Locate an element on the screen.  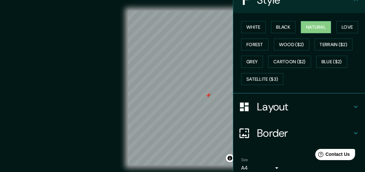
div: Layout is located at coordinates (299, 107).